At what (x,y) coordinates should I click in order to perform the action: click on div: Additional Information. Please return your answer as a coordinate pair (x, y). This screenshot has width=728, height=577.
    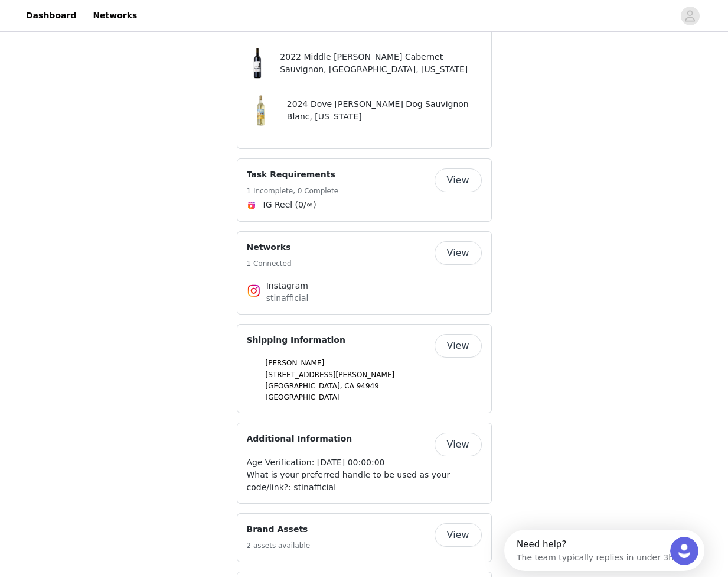
    Looking at the image, I should click on (365, 463).